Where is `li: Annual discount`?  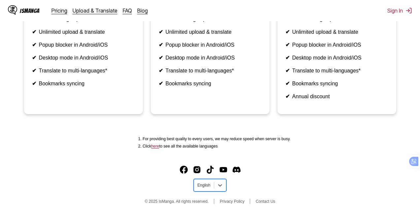
li: Annual discount is located at coordinates (337, 96).